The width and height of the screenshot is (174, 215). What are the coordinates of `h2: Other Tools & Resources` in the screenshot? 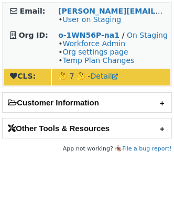 It's located at (87, 128).